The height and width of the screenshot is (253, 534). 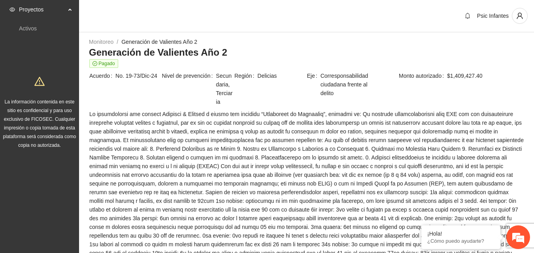 What do you see at coordinates (493, 16) in the screenshot?
I see `span: Psic Infantes` at bounding box center [493, 16].